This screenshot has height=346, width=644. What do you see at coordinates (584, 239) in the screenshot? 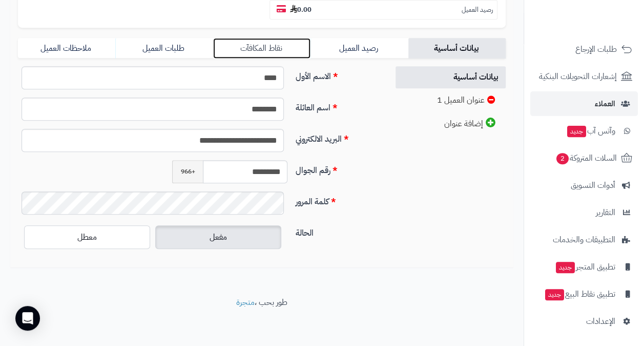
I see `span: التطبيقات والخدمات` at bounding box center [584, 239].